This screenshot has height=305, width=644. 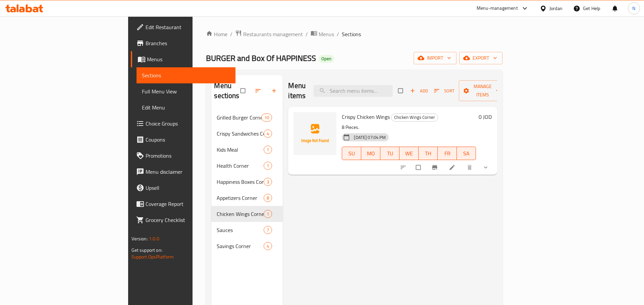 I want to click on span: TU, so click(x=390, y=153).